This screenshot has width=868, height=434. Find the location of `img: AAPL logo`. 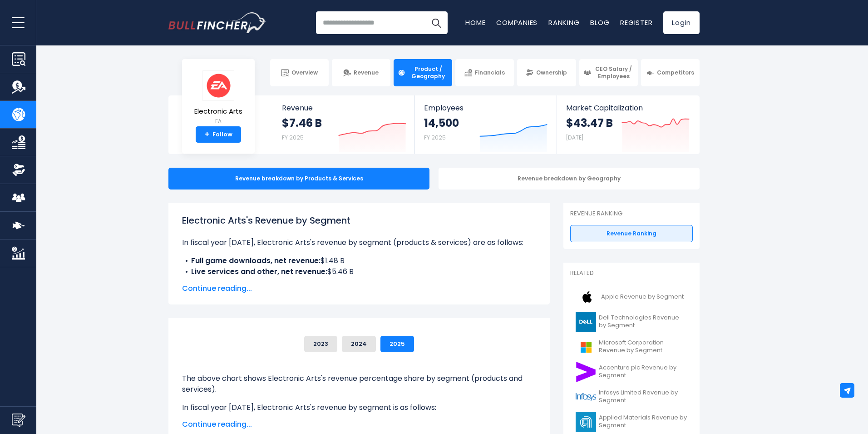

img: AAPL logo is located at coordinates (587, 296).